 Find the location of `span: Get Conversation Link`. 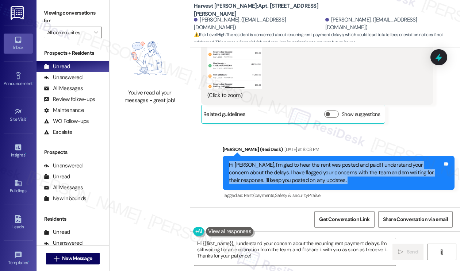

span: Get Conversation Link is located at coordinates (344, 219).